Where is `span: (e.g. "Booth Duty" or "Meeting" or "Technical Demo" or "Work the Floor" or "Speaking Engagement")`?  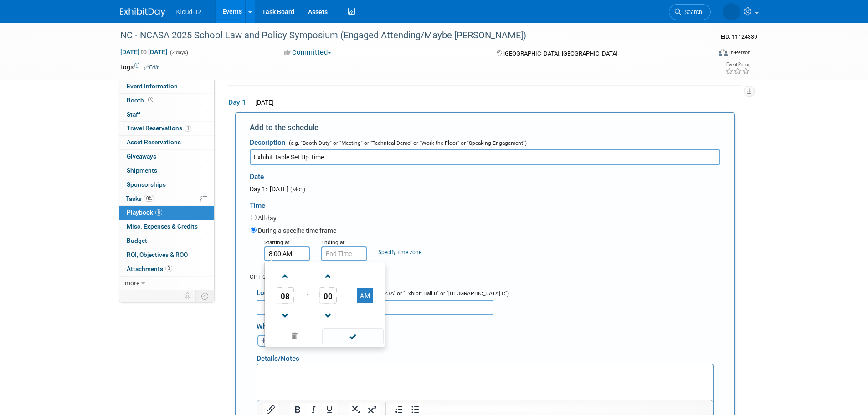
span: (e.g. "Booth Duty" or "Meeting" or "Technical Demo" or "Work the Floor" or "Speaking Engagement") is located at coordinates (407, 143).